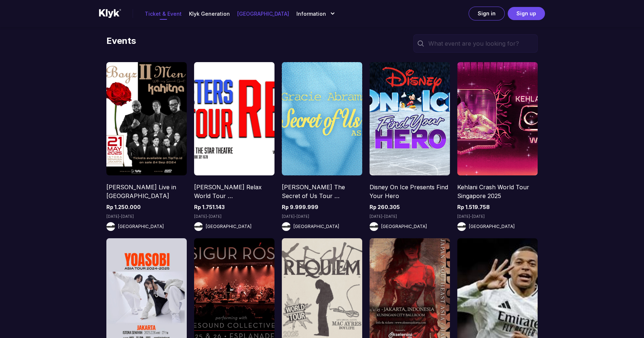 The image size is (644, 338). What do you see at coordinates (498, 191) in the screenshot?
I see `p: Kehlani Crash World Tour Singapore 2025` at bounding box center [498, 191].